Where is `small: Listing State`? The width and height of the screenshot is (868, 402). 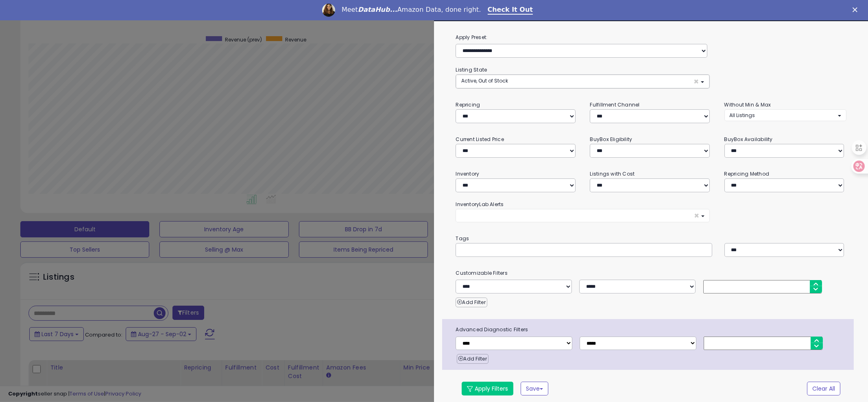
small: Listing State is located at coordinates (471, 70).